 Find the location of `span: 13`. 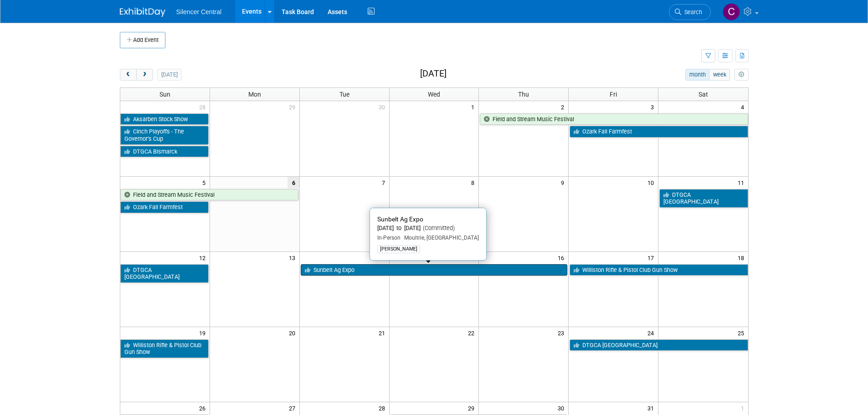

span: 13 is located at coordinates (293, 257).